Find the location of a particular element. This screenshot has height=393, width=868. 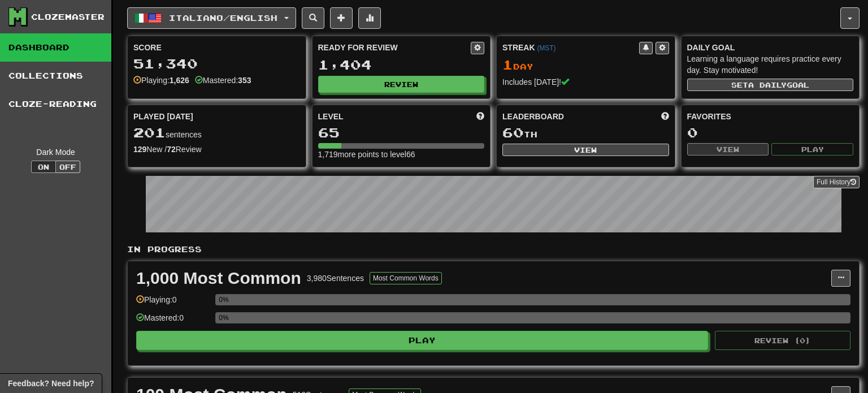

div: Playing: 0 is located at coordinates (173, 303).